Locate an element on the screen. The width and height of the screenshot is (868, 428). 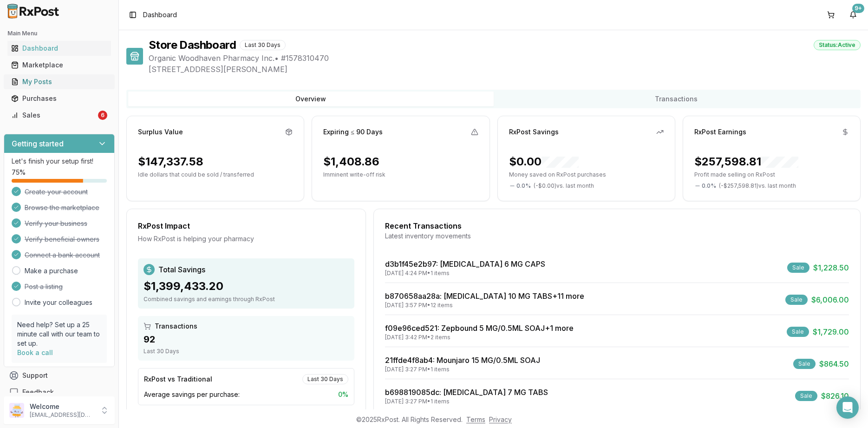
div: Expiring ≤ 90 Days is located at coordinates (353, 132).